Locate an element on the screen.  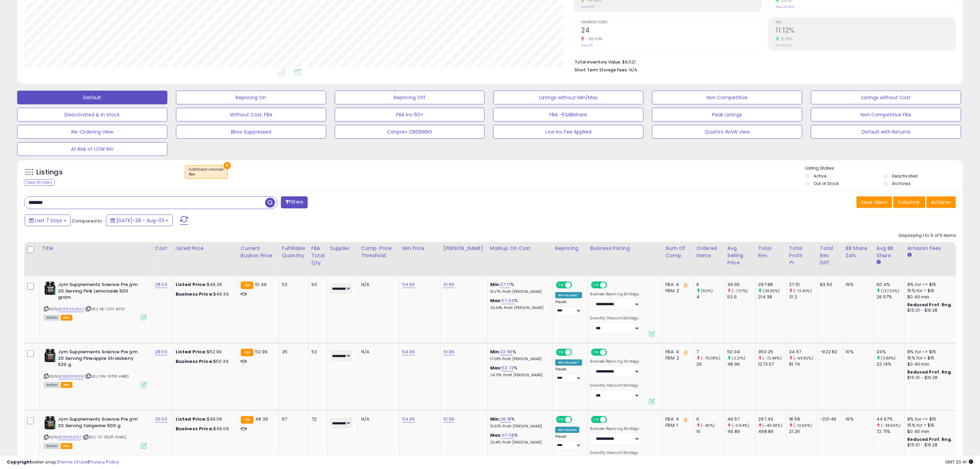
div: Listed Price is located at coordinates (205, 248).